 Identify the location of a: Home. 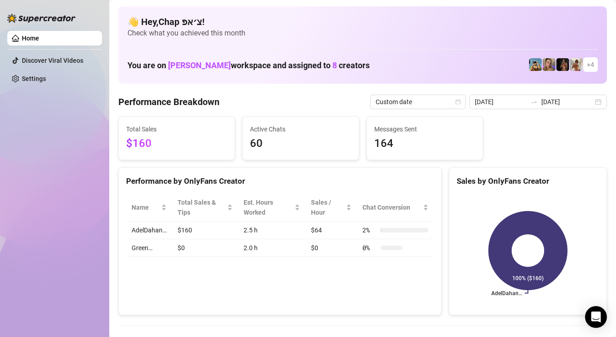
(30, 38).